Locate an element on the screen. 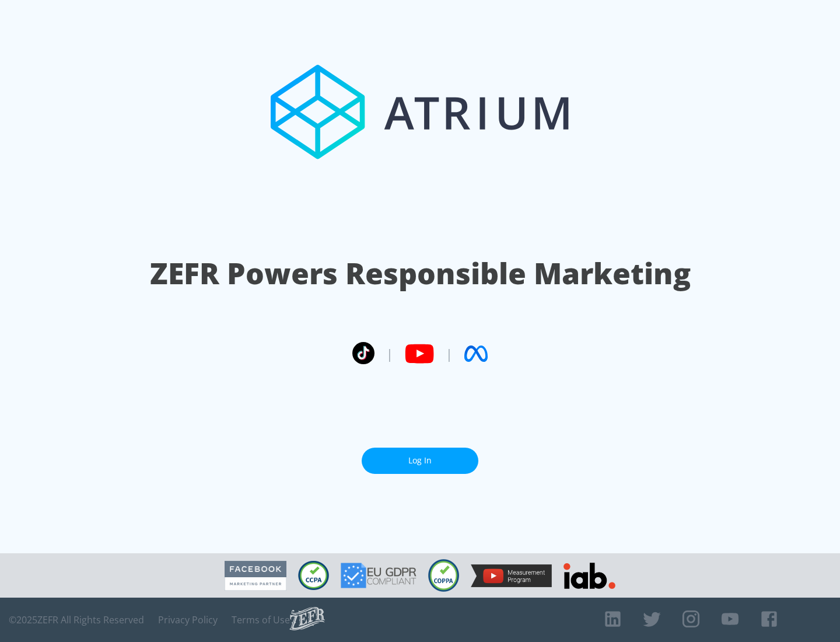 This screenshot has width=840, height=642. img: COPPA Compliant is located at coordinates (444, 576).